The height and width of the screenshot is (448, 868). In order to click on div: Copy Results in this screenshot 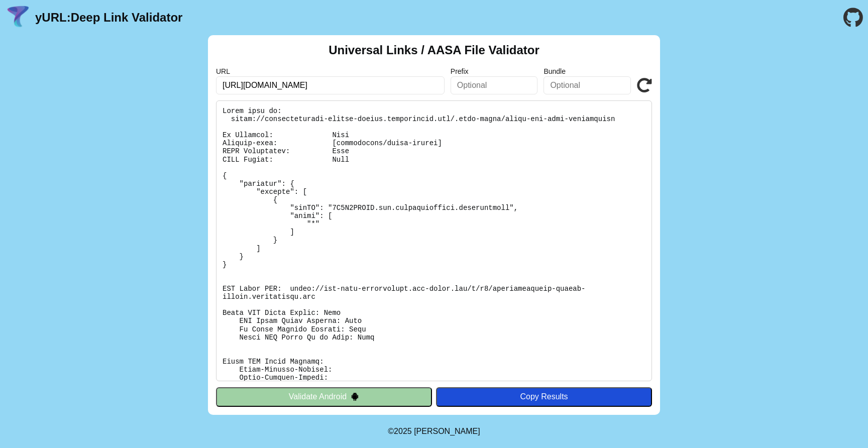, I will do `click(544, 397)`.